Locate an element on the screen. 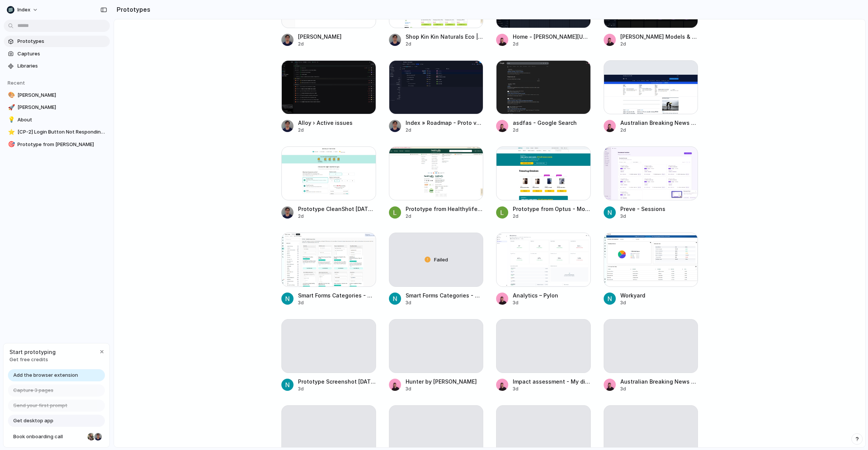 This screenshot has height=450, width=868. span: Get free credits is located at coordinates (33, 359).